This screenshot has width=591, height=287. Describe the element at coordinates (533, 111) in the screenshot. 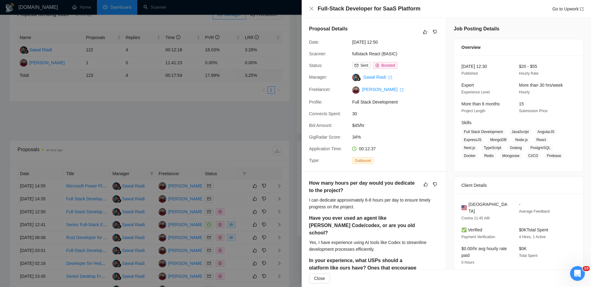

I see `span: Submission Price` at that location.